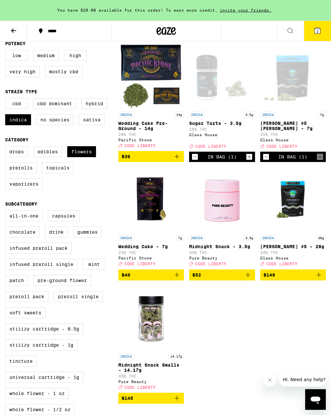 The image size is (331, 415). What do you see at coordinates (221, 218) in the screenshot?
I see `a: Open page for Midnight Snack - 3.5g from Pure Beauty` at bounding box center [221, 218].